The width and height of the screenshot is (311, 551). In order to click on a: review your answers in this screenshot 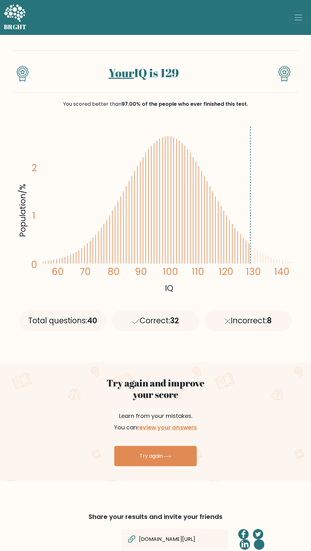, I will do `click(167, 427)`.